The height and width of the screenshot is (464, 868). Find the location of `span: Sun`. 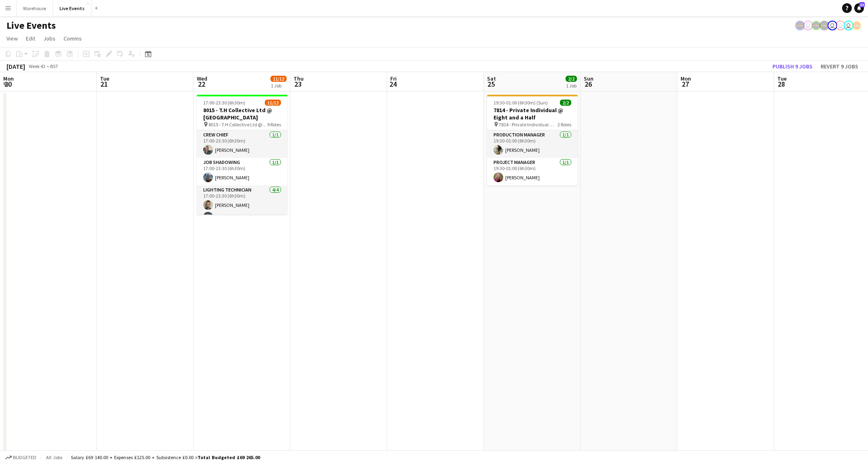

span: Sun is located at coordinates (588, 79).